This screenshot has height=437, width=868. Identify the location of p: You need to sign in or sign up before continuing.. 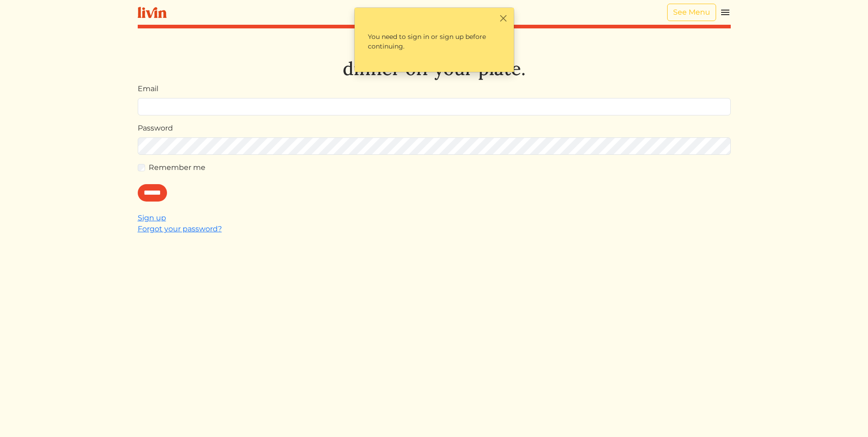
(434, 41).